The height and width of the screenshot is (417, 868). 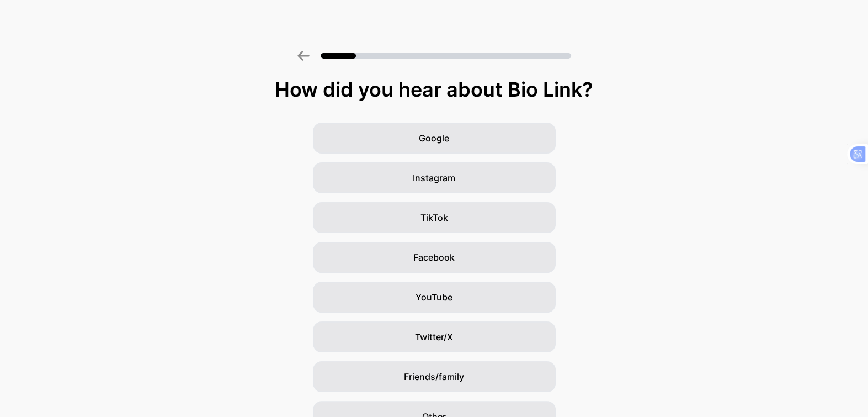 What do you see at coordinates (434, 89) in the screenshot?
I see `div: How did you hear about Bio Link?` at bounding box center [434, 89].